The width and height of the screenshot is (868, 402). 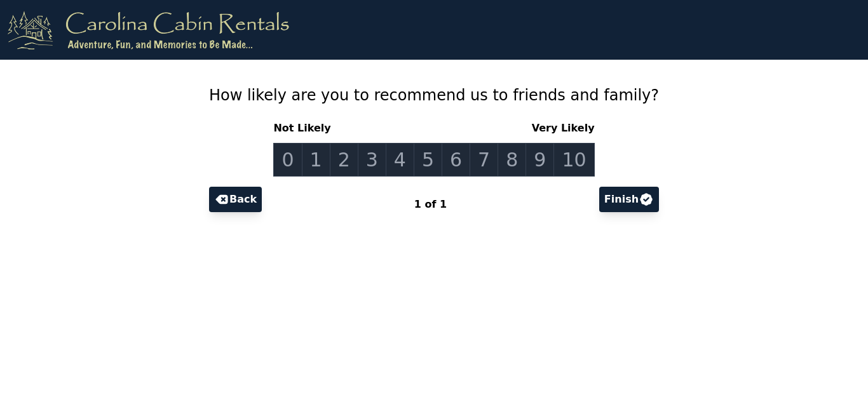 What do you see at coordinates (372, 159) in the screenshot?
I see `a: 3` at bounding box center [372, 159].